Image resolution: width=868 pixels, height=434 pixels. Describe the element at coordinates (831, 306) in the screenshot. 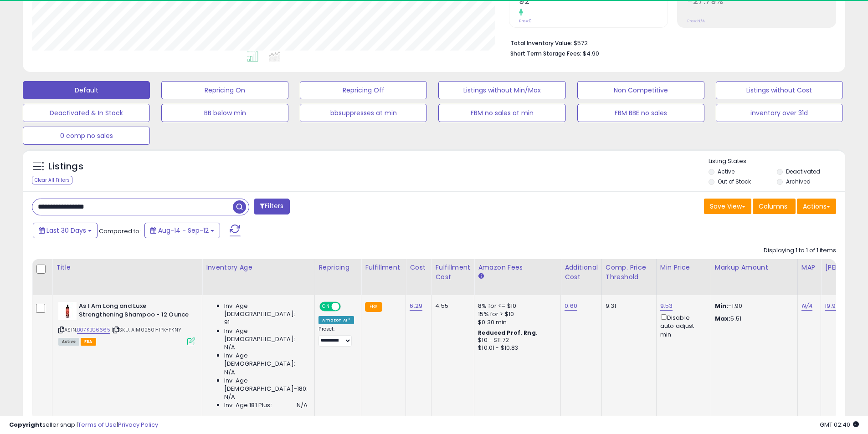

I see `a: 19.94` at that location.